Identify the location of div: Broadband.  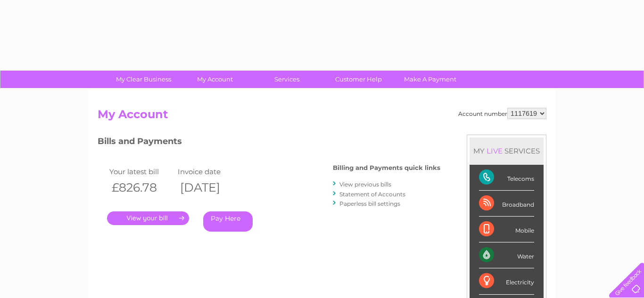
(506, 203).